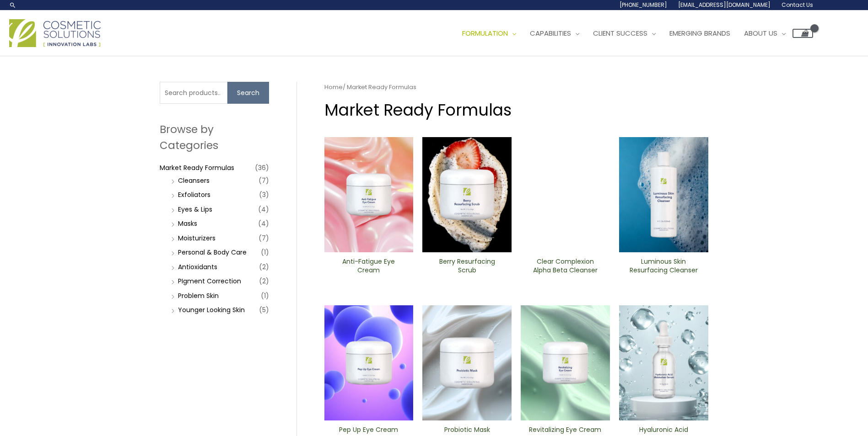 Image resolution: width=868 pixels, height=436 pixels. What do you see at coordinates (761, 33) in the screenshot?
I see `span: About Us` at bounding box center [761, 33].